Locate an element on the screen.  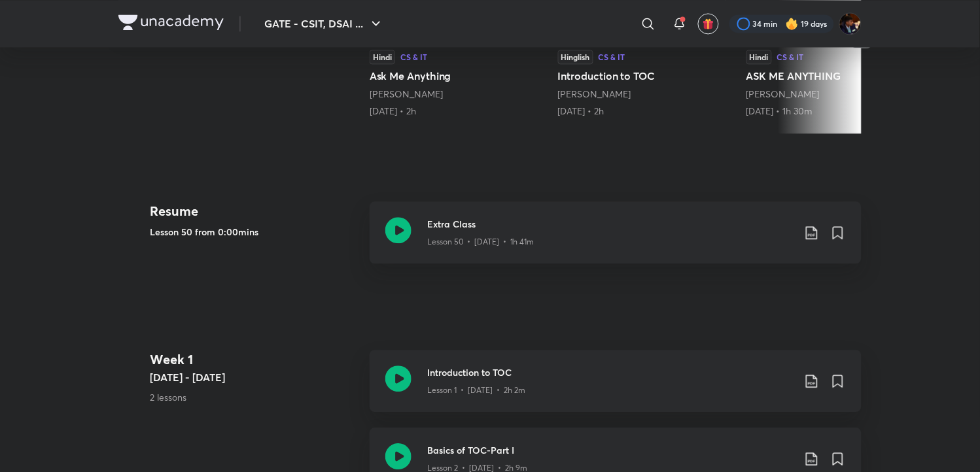
p: 2 lessons is located at coordinates (255, 397).